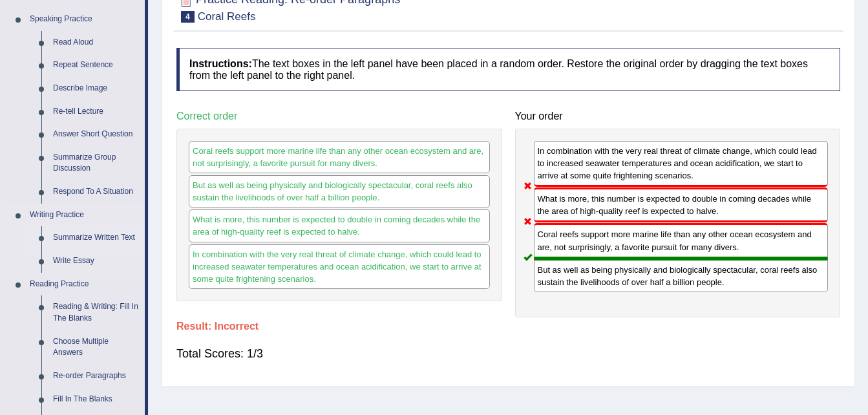 The height and width of the screenshot is (415, 868). What do you see at coordinates (95, 312) in the screenshot?
I see `a: Reading & Writing: Fill In The Blanks` at bounding box center [95, 312].